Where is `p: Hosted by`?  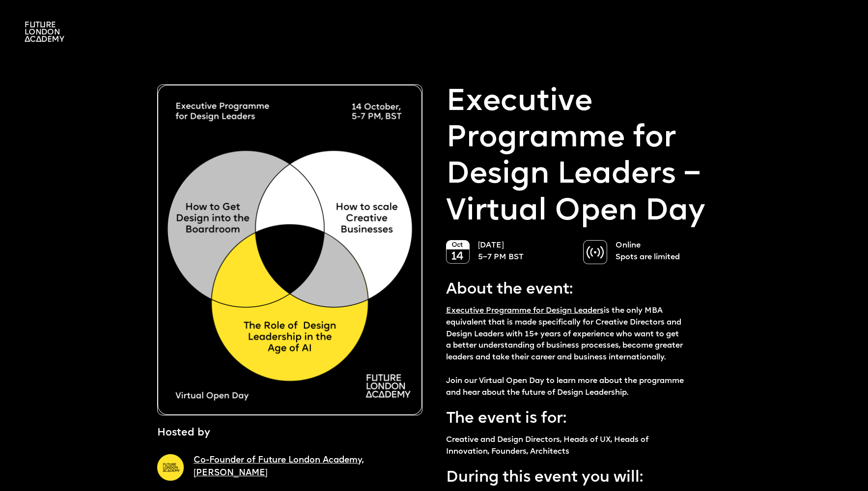
p: Hosted by is located at coordinates (183, 434).